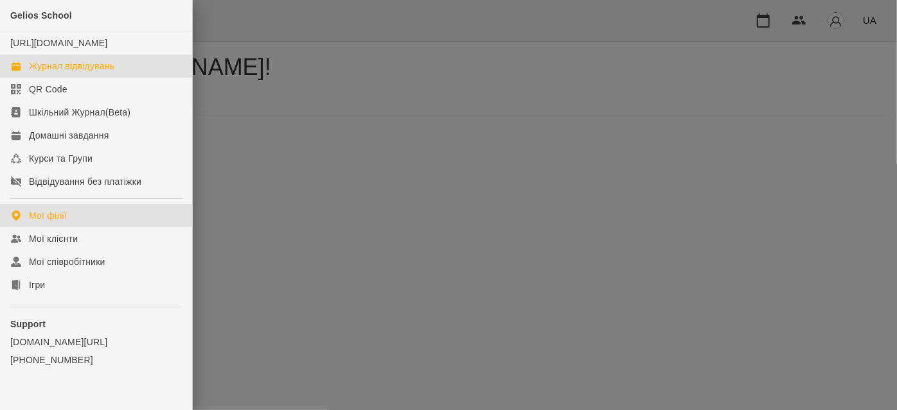 The height and width of the screenshot is (410, 897). I want to click on div: Шкільний Журнал(Beta), so click(80, 112).